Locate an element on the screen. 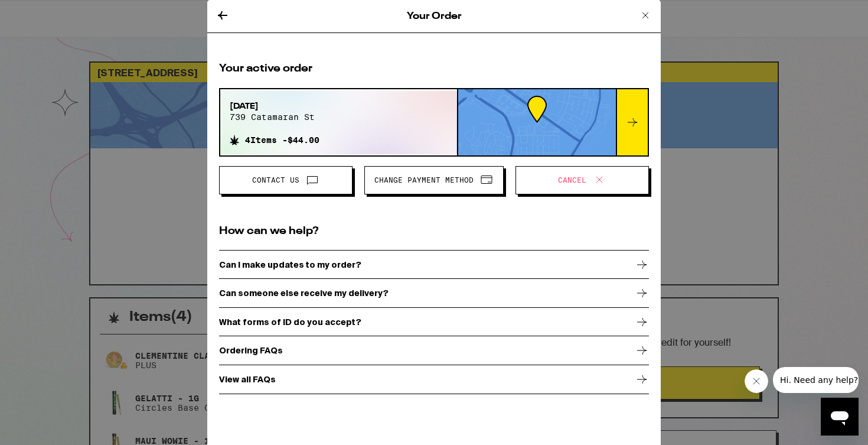 This screenshot has width=868, height=445. span: 739 catamaran st is located at coordinates (274, 117).